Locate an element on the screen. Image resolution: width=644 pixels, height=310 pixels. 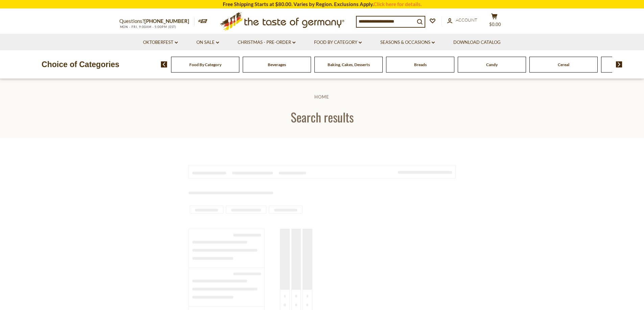
span: Food By Category is located at coordinates (205, 64).